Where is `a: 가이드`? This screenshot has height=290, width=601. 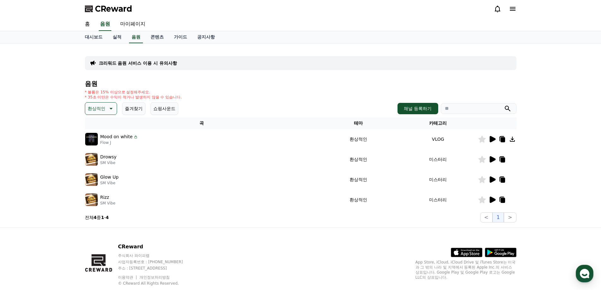 a: 가이드 is located at coordinates (181, 37).